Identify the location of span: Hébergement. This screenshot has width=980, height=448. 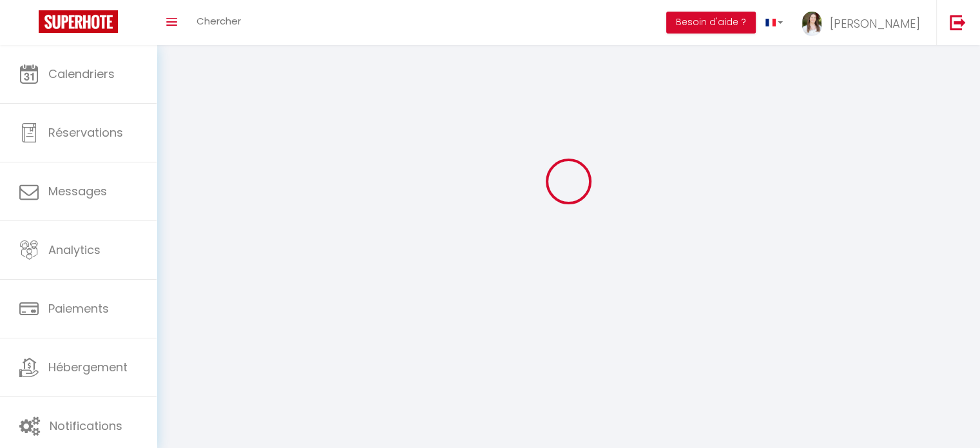
(87, 367).